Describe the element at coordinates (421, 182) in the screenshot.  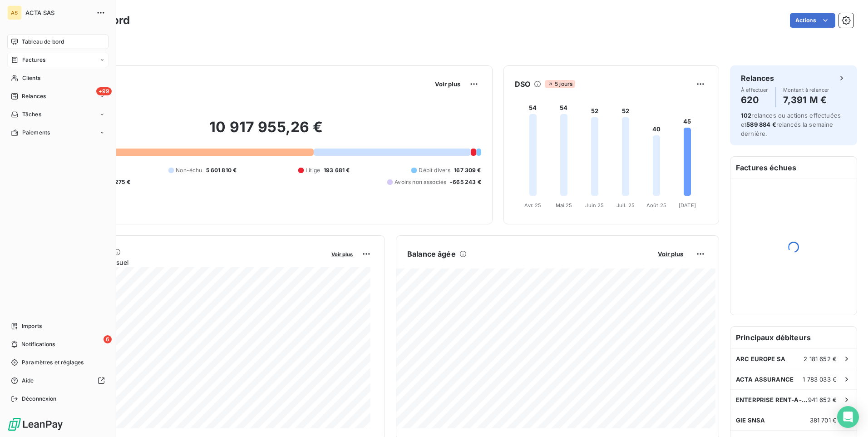
I see `span: Avoirs non associés` at that location.